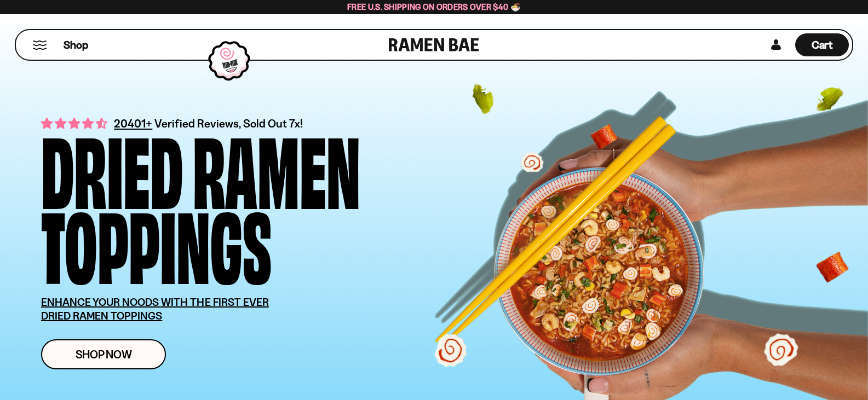 This screenshot has height=400, width=868. What do you see at coordinates (104, 354) in the screenshot?
I see `span: Shop Now` at bounding box center [104, 354].